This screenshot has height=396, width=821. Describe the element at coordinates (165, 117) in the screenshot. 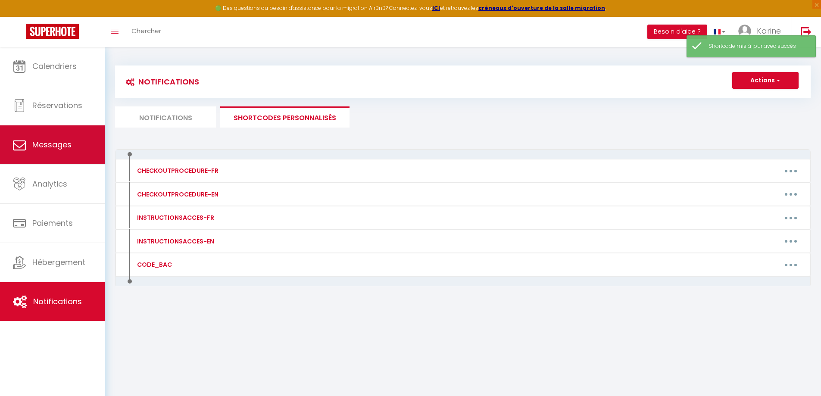

I see `li: Notifications` at that location.